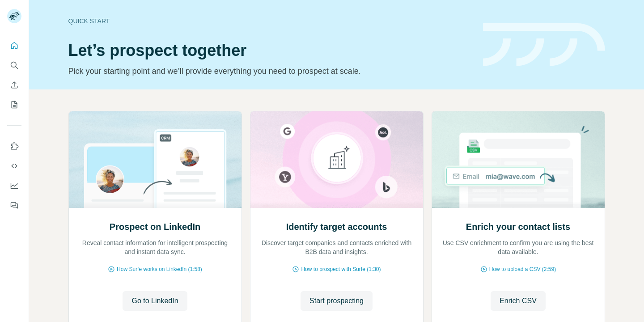 The height and width of the screenshot is (322, 644). What do you see at coordinates (15, 166) in the screenshot?
I see `button: Use Surfe API` at bounding box center [15, 166].